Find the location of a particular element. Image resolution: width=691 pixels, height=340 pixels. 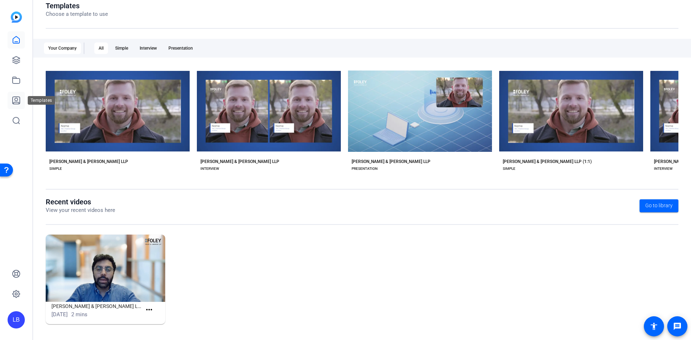

div: Presentation is located at coordinates (181, 48).